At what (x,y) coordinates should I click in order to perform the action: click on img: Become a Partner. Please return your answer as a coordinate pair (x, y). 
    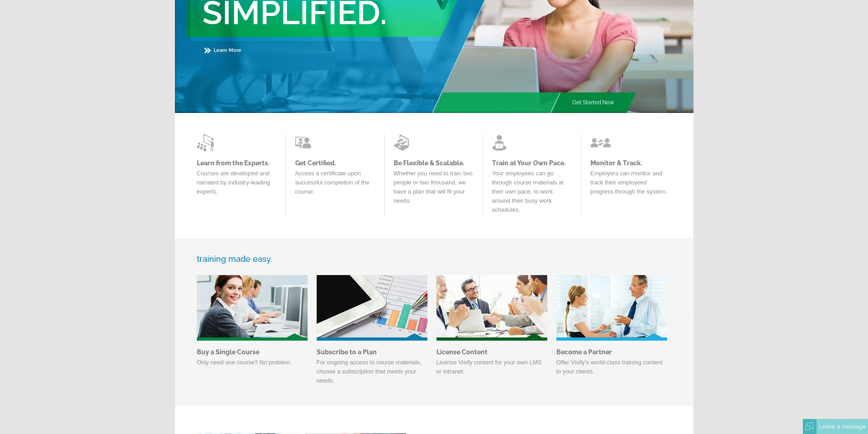
    Looking at the image, I should click on (612, 308).